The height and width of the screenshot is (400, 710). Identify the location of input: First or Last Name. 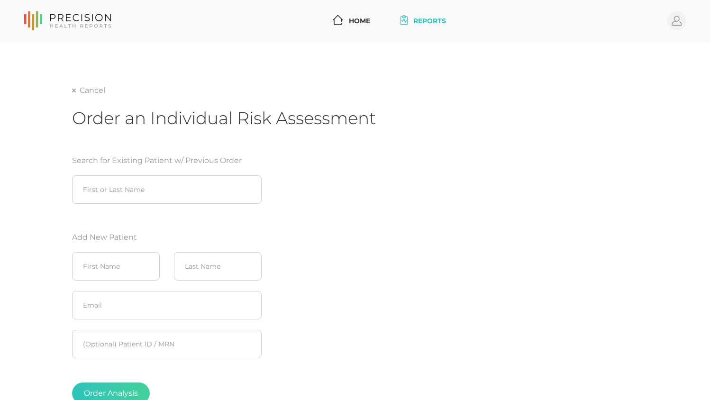
(167, 190).